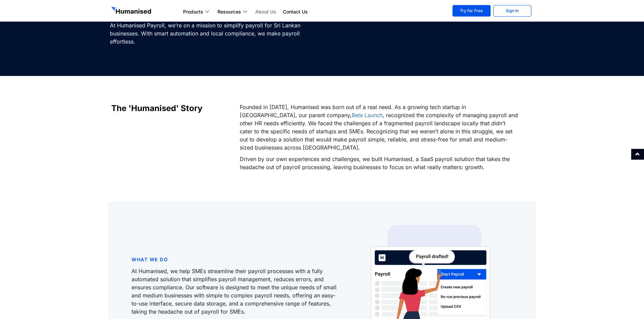 The width and height of the screenshot is (644, 319). What do you see at coordinates (132, 11) in the screenshot?
I see `img: GetHumanised Logo` at bounding box center [132, 11].